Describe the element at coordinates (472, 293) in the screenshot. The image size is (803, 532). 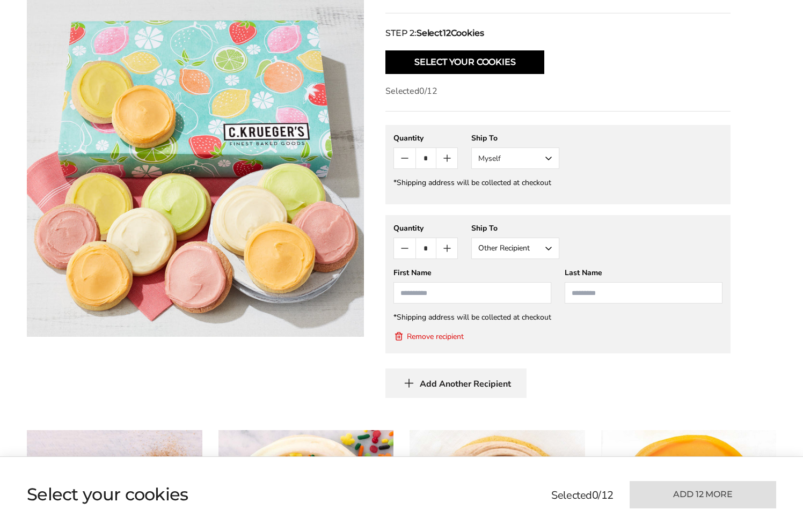
I see `input: First Name` at that location.